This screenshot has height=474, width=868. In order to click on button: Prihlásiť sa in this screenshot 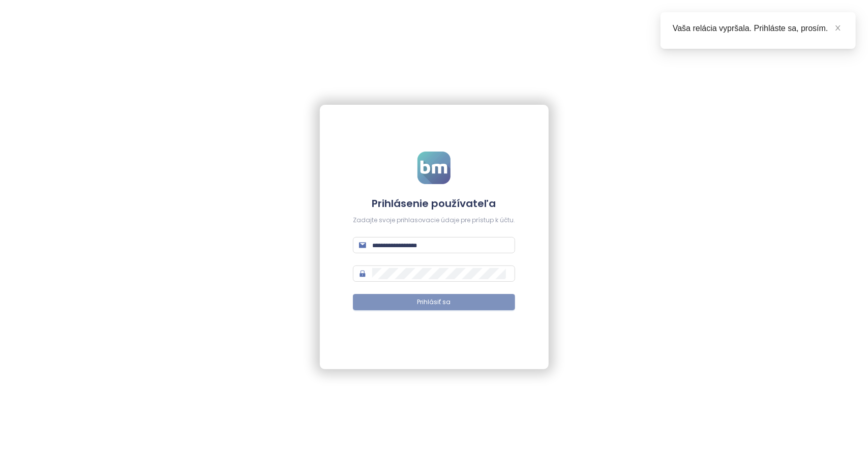, I will do `click(434, 302)`.